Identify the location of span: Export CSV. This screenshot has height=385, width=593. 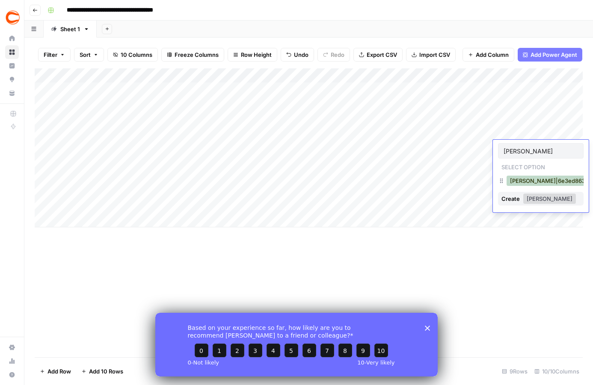
(381, 55).